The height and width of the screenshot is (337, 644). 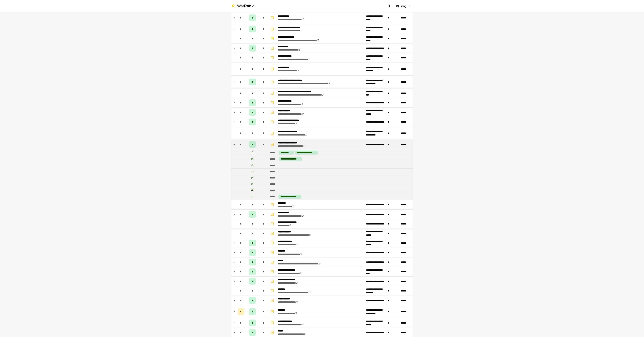 What do you see at coordinates (249, 6) in the screenshot?
I see `span: Rank` at bounding box center [249, 6].